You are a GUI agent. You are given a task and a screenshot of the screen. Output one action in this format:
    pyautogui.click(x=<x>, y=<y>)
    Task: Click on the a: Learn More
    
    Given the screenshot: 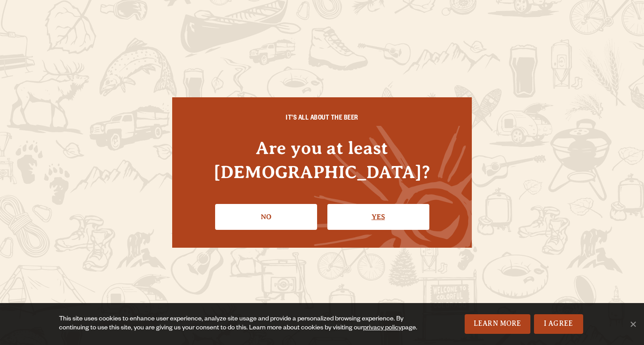 What is the action you would take?
    pyautogui.click(x=497, y=324)
    